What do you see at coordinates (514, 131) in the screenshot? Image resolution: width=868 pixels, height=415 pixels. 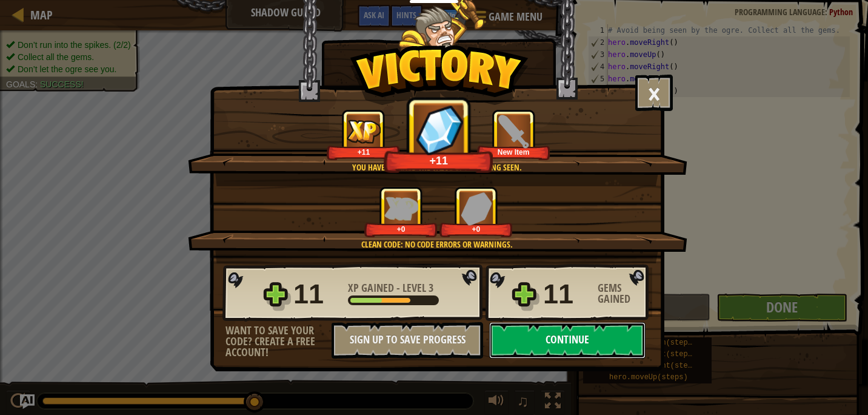 I see `img: New Item` at bounding box center [514, 131].